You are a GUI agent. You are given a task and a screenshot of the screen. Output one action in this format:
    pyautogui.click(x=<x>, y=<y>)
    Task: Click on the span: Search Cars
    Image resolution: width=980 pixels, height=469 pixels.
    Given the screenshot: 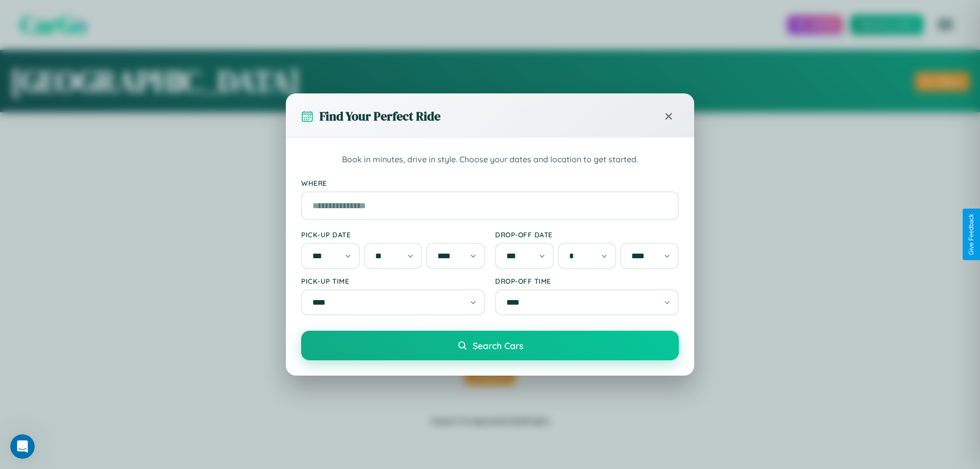 What is the action you would take?
    pyautogui.click(x=498, y=346)
    